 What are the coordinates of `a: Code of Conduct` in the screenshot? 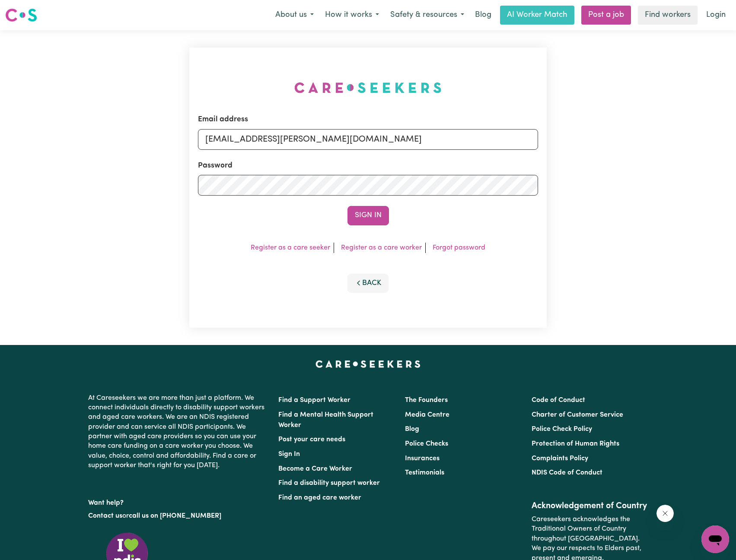 It's located at (559, 401).